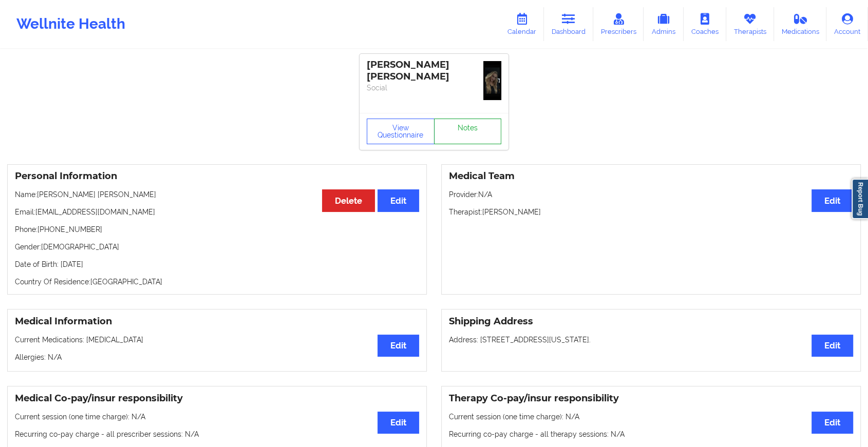  What do you see at coordinates (217, 434) in the screenshot?
I see `p: Recurring co-pay charge - all prescriber sessions : N/A` at bounding box center [217, 434].